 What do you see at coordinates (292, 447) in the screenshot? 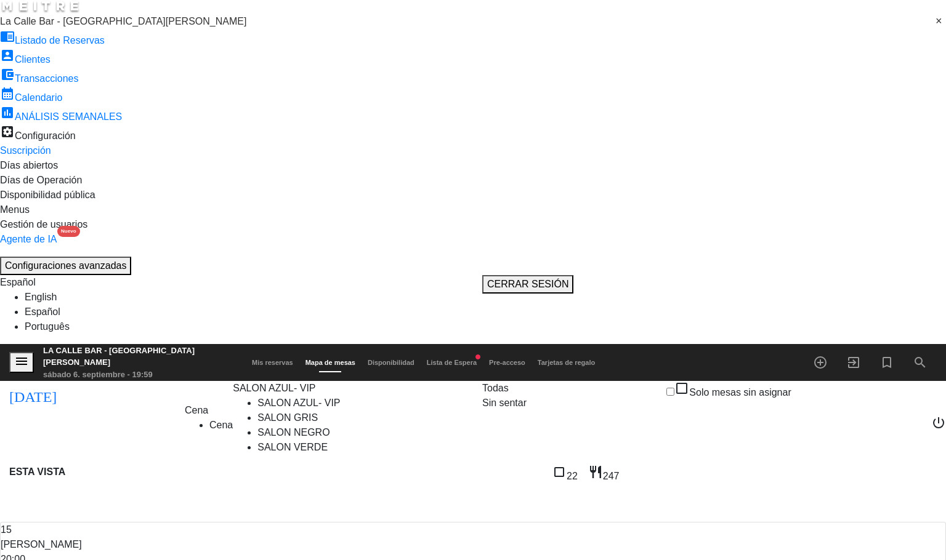
I see `a: SALON VERDE` at bounding box center [292, 447].